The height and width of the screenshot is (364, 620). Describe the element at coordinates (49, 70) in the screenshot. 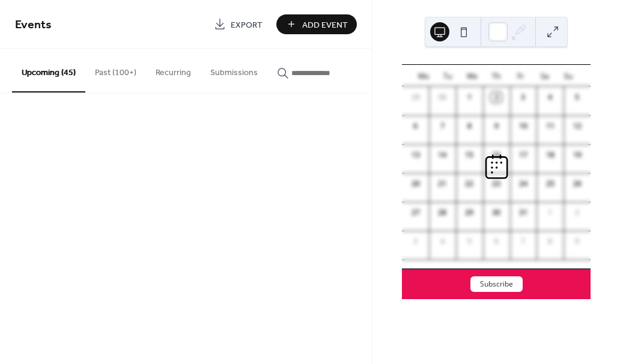

I see `button: Upcoming (45)` at that location.